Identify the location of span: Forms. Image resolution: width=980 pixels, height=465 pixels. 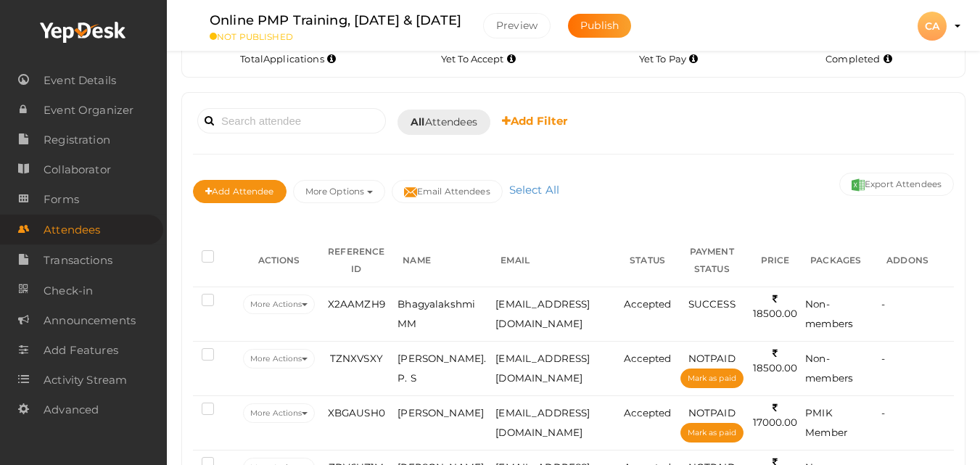
(61, 199).